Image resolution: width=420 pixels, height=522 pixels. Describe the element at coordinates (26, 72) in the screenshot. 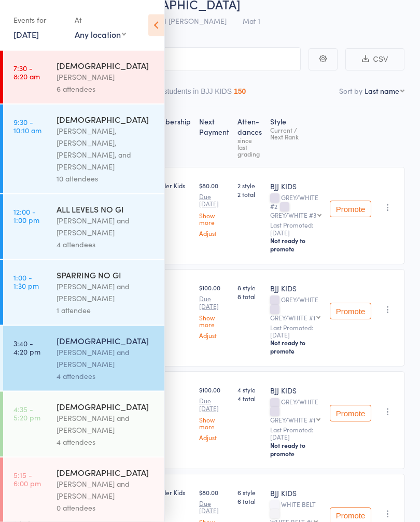

I see `time: 7:30 - 8:20 am` at that location.